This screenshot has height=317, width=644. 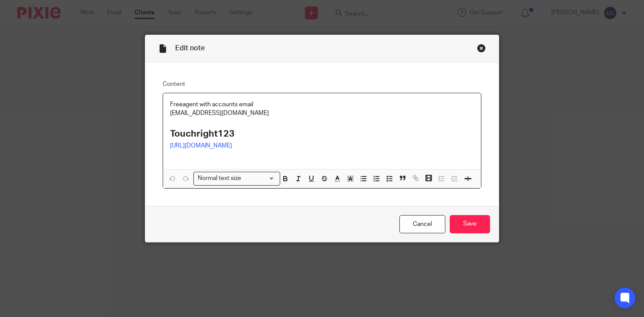 I want to click on div: Search for option, so click(x=236, y=178).